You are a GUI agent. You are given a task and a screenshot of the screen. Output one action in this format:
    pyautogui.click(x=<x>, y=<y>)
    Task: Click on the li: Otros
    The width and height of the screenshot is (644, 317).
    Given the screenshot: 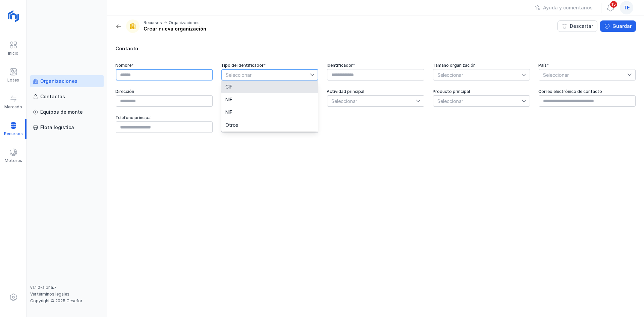 What is the action you would take?
    pyautogui.click(x=270, y=125)
    